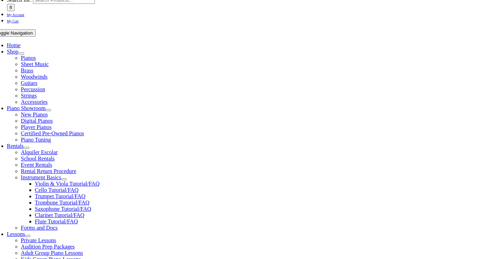  I want to click on span: Shop, so click(13, 51).